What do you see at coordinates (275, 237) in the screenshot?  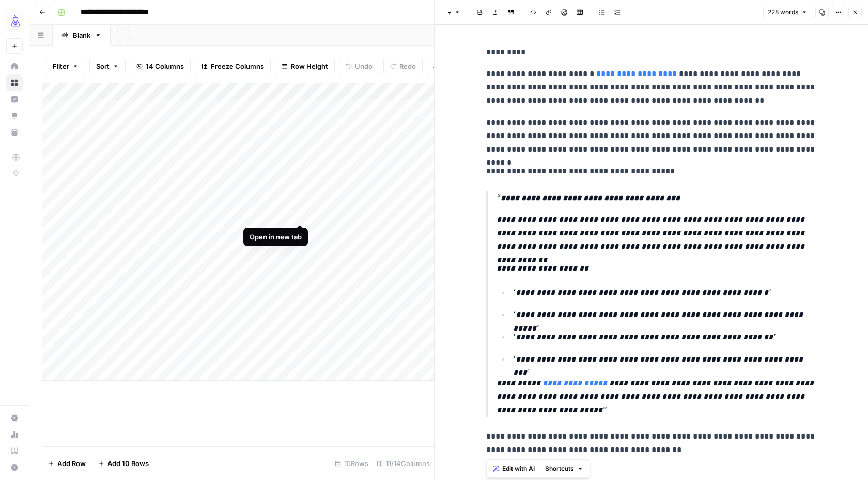 I see `div: Open in new tab` at bounding box center [275, 237].